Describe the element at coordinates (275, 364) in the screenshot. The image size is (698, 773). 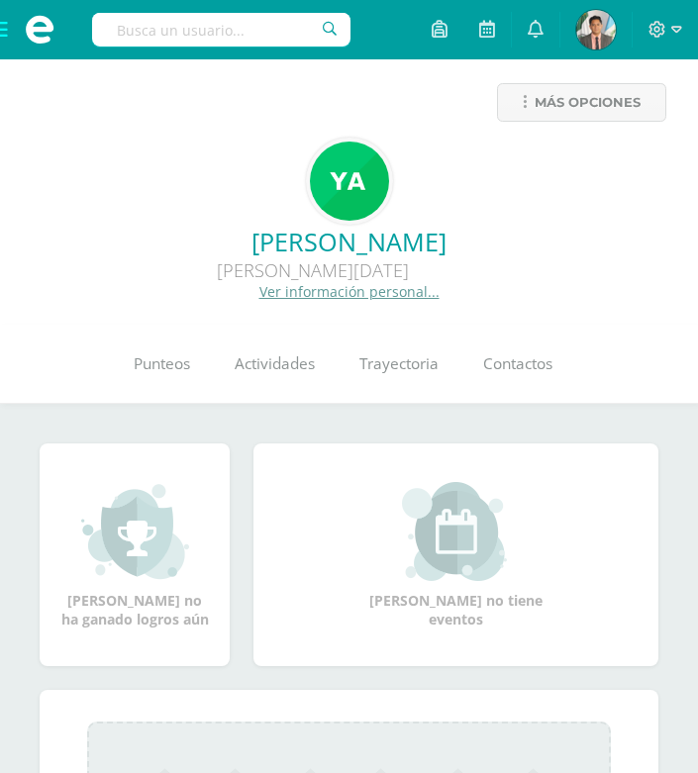
I see `a: Actividades` at that location.